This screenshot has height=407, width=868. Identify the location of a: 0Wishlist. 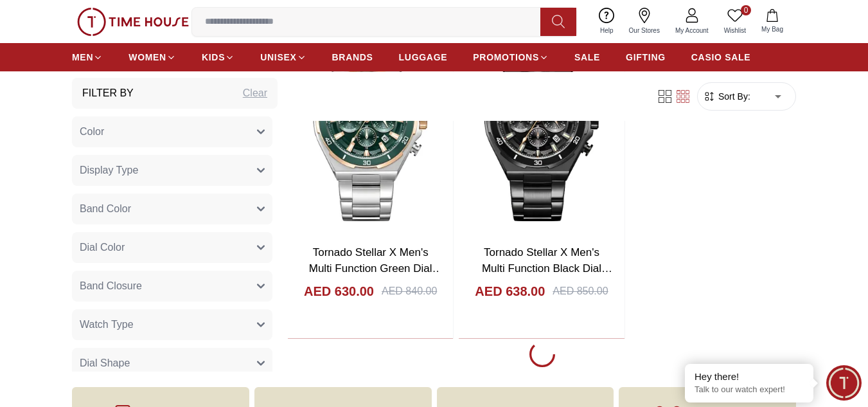
(735, 22).